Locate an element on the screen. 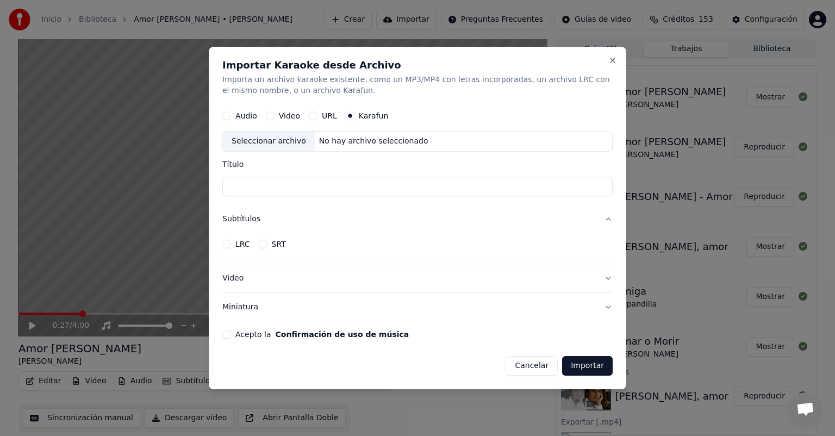 The height and width of the screenshot is (436, 835). label: Audio is located at coordinates (246, 116).